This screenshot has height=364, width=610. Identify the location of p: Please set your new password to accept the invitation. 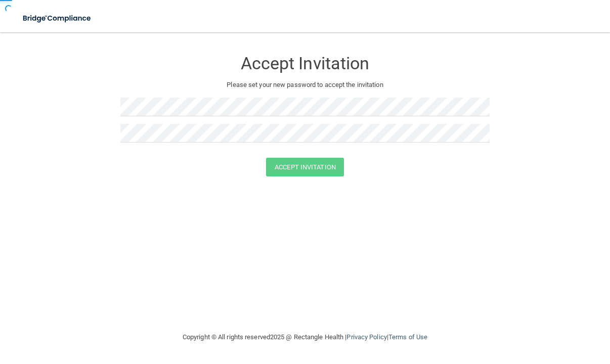
(305, 85).